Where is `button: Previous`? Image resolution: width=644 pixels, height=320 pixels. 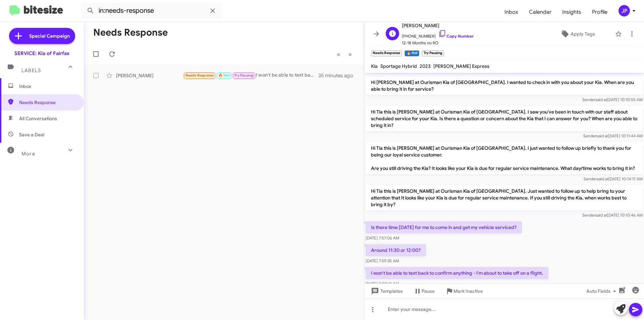
button: Previous is located at coordinates (338, 54).